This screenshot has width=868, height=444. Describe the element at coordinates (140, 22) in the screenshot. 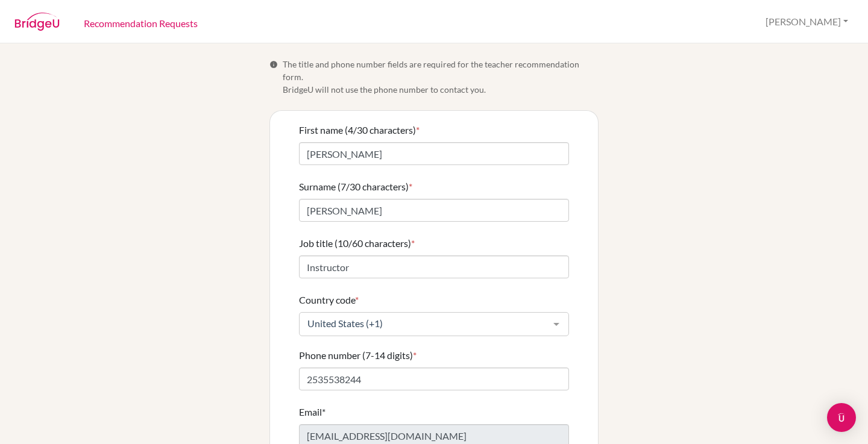

I see `a: Recommendation Requests` at that location.